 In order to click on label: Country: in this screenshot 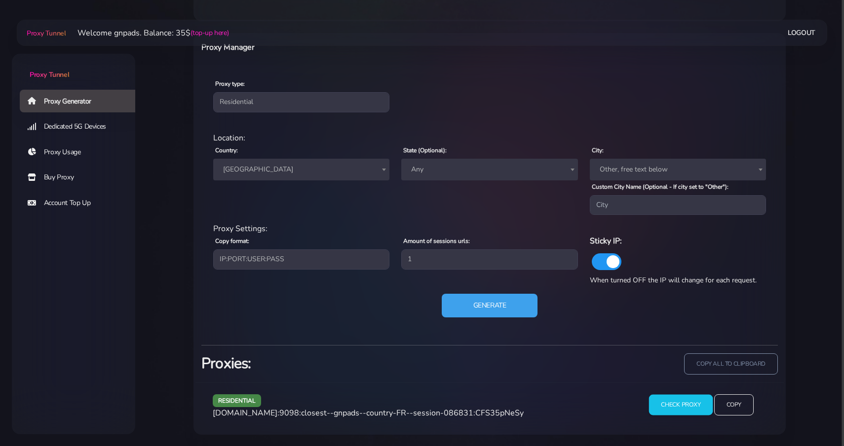, I will do `click(226, 150)`.